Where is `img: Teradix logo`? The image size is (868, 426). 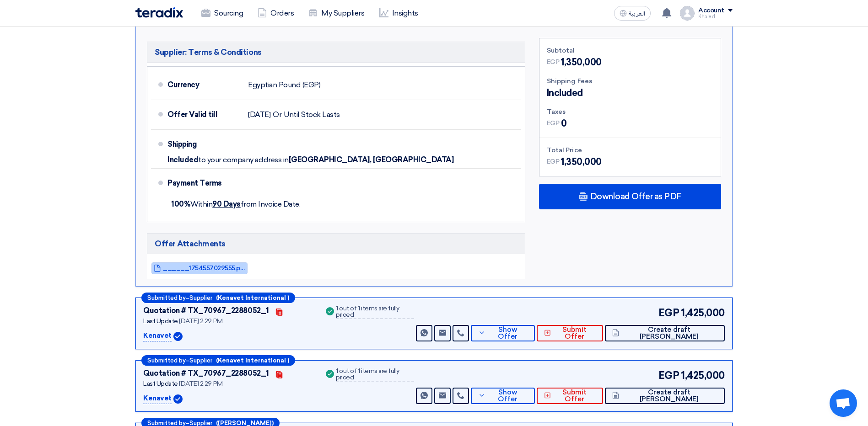 img: Teradix logo is located at coordinates (159, 13).